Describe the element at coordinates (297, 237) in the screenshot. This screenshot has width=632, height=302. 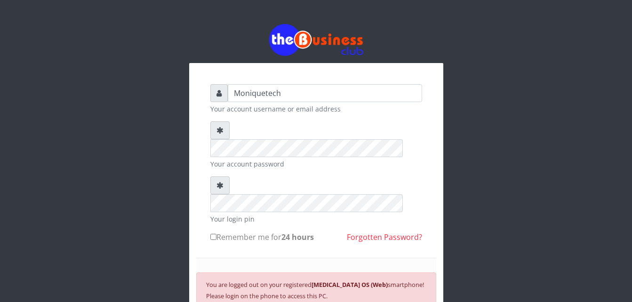
I see `b: 24 hours` at that location.